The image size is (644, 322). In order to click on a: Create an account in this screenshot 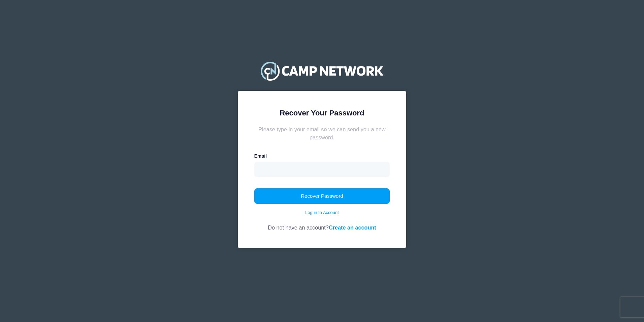, I will do `click(353, 227)`.